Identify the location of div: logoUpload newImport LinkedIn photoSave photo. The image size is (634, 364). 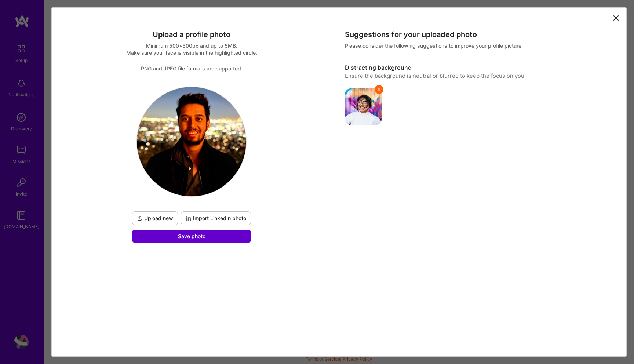
(191, 165).